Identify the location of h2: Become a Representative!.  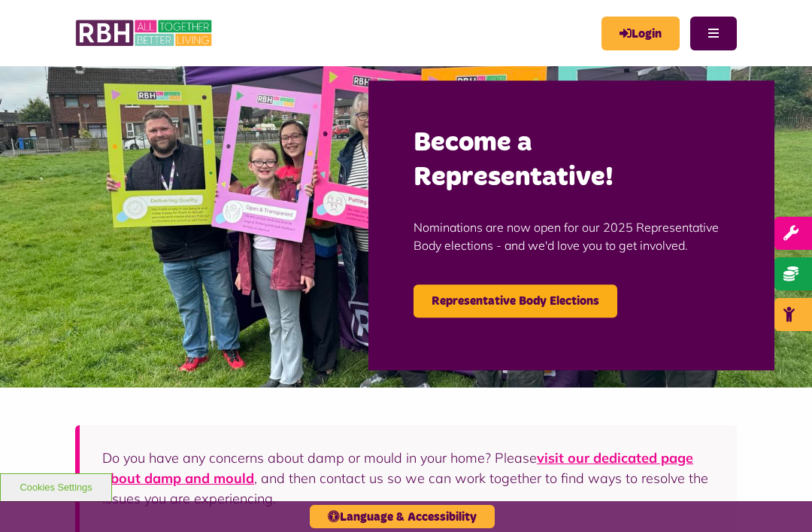
(572, 161).